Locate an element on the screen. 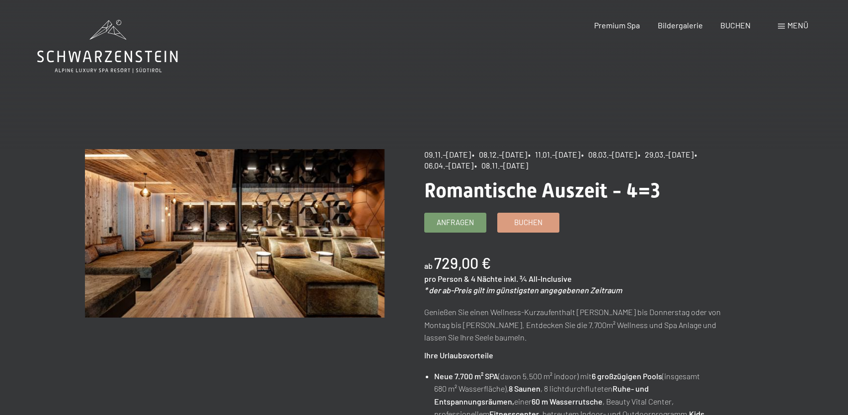 The width and height of the screenshot is (848, 415). strong: 6 großzügigen Pools is located at coordinates (627, 376).